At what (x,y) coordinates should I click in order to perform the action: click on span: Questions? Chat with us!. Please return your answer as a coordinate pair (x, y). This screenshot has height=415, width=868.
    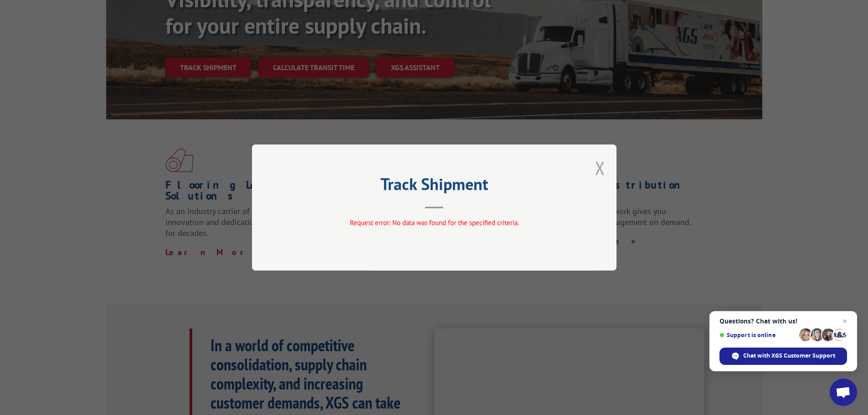
    Looking at the image, I should click on (783, 322).